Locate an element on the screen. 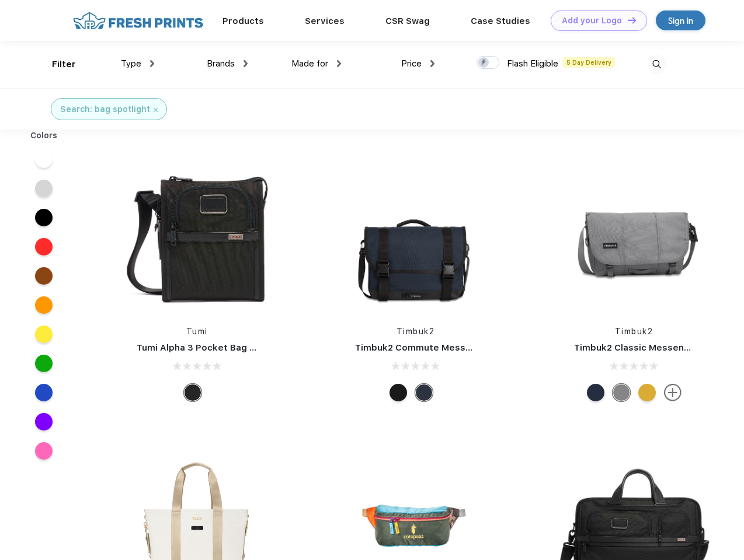 The width and height of the screenshot is (744, 560). div: Eco Amber is located at coordinates (647, 393).